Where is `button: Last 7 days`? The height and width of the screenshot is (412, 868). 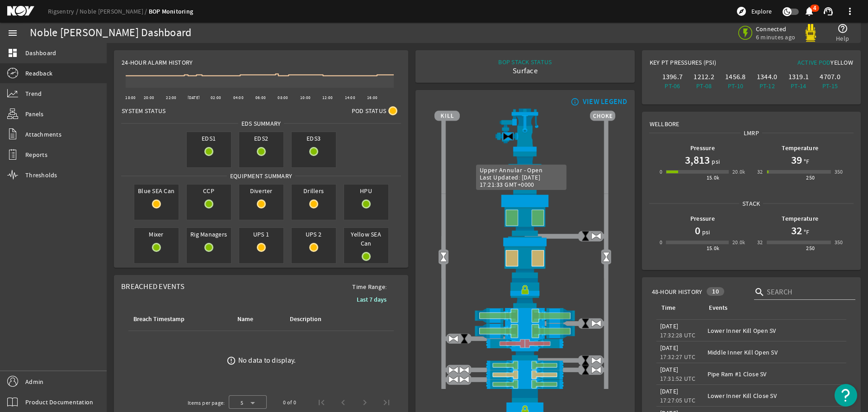
button: Last 7 days is located at coordinates (372, 299).